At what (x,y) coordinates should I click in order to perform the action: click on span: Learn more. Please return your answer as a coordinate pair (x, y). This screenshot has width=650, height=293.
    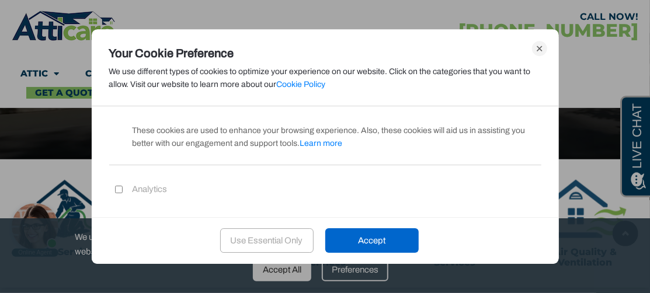
    Looking at the image, I should click on (321, 143).